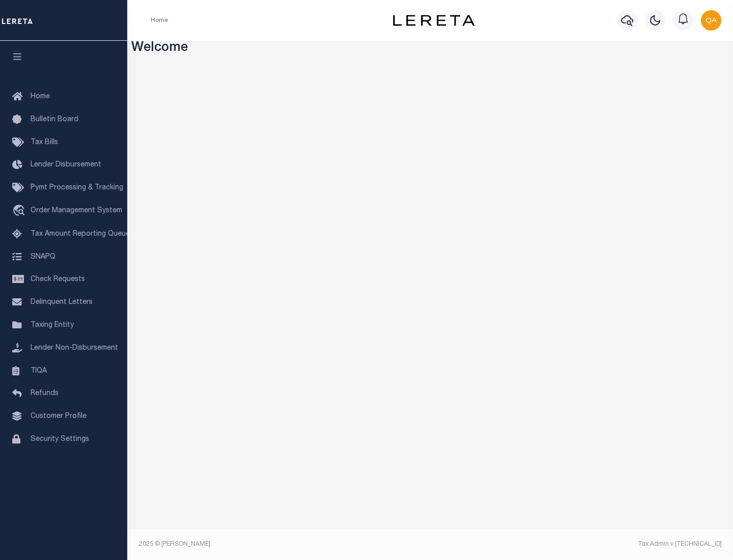  Describe the element at coordinates (711, 20) in the screenshot. I see `img: svg+xml;base64,PHN2ZyB4bWxucz0iaHR0cDovL3d3dy53My5vcmcvMjAwMC9zdmciIHBvaW50ZXItZXZlbnRzPSJub25lIi...` at that location.